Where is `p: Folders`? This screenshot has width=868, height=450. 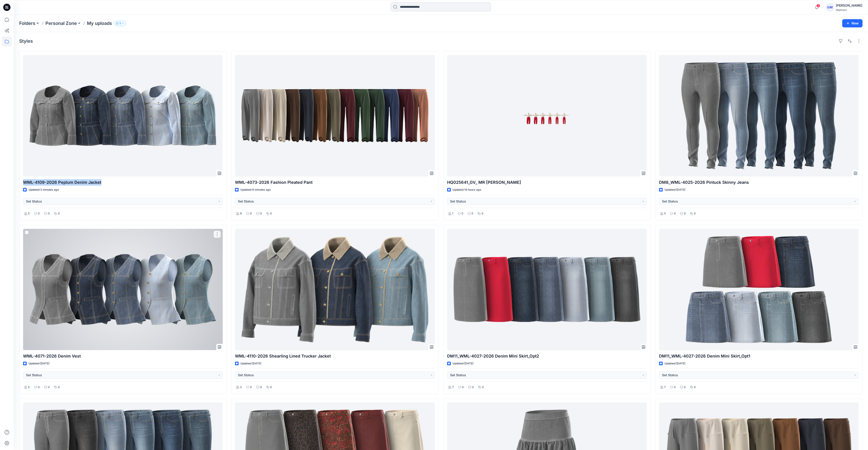
p: Folders is located at coordinates (27, 23).